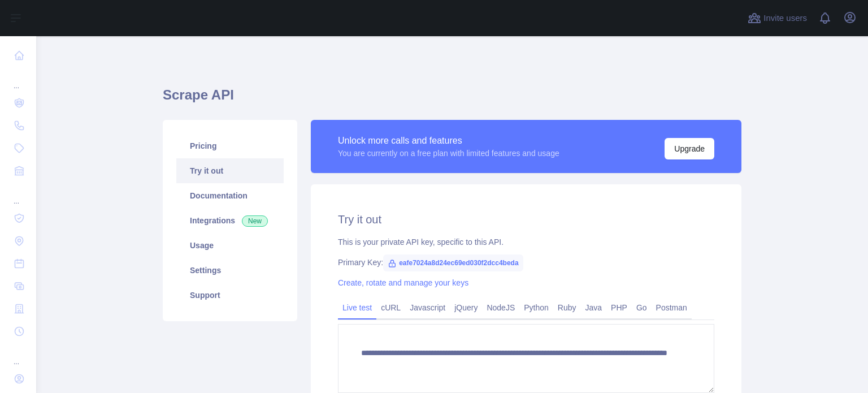 The image size is (868, 393). I want to click on a: Pricing, so click(230, 146).